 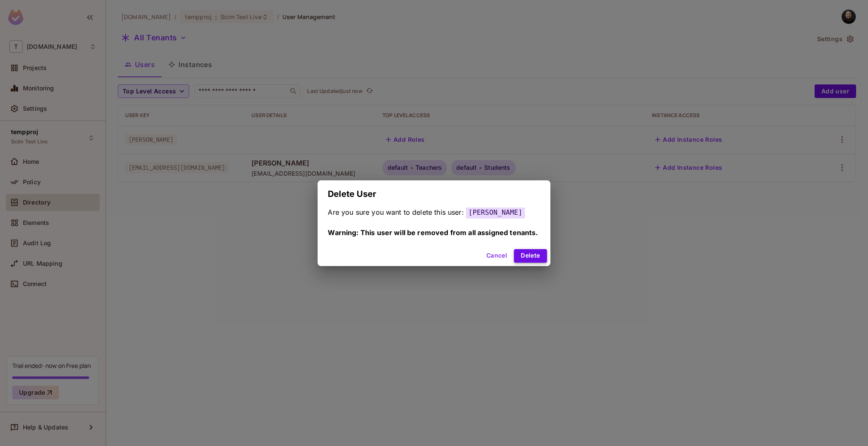 What do you see at coordinates (530, 256) in the screenshot?
I see `button: Delete` at bounding box center [530, 256].